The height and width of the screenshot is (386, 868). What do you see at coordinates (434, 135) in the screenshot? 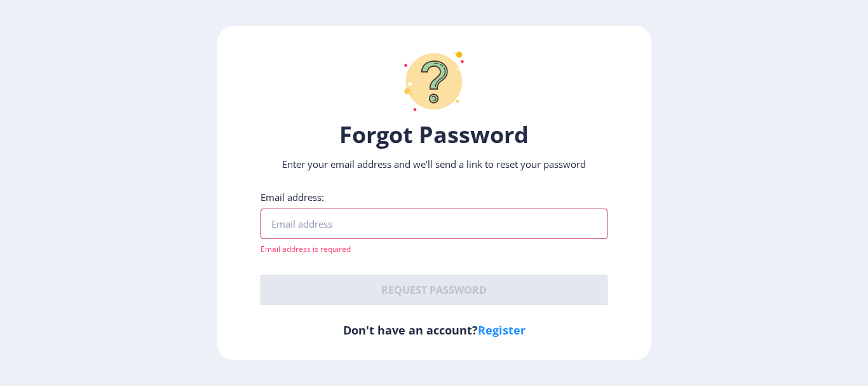
I see `h1: Forgot Password` at bounding box center [434, 135].